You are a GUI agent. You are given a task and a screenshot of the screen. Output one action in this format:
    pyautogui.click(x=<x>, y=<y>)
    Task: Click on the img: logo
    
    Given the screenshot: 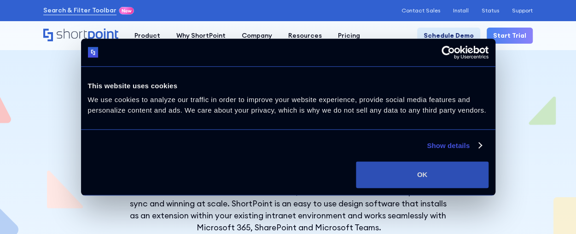 What is the action you would take?
    pyautogui.click(x=93, y=52)
    